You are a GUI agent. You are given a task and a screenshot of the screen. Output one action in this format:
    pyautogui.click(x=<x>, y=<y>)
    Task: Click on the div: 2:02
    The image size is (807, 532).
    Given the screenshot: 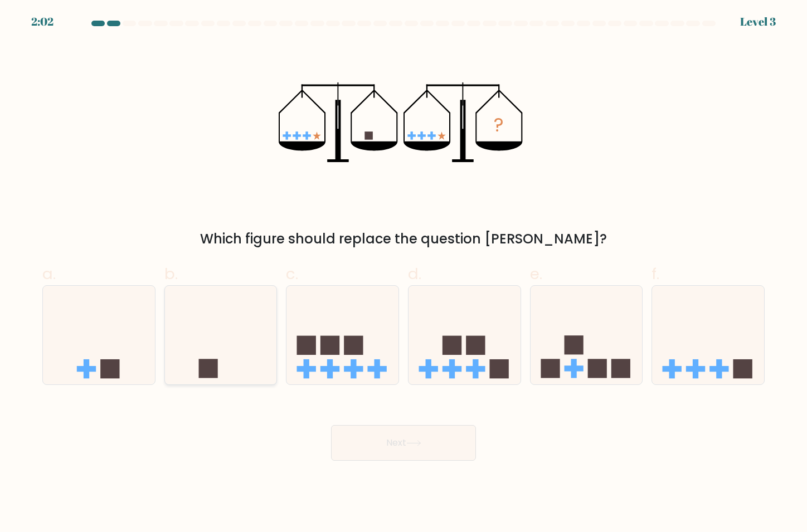 What is the action you would take?
    pyautogui.click(x=43, y=22)
    